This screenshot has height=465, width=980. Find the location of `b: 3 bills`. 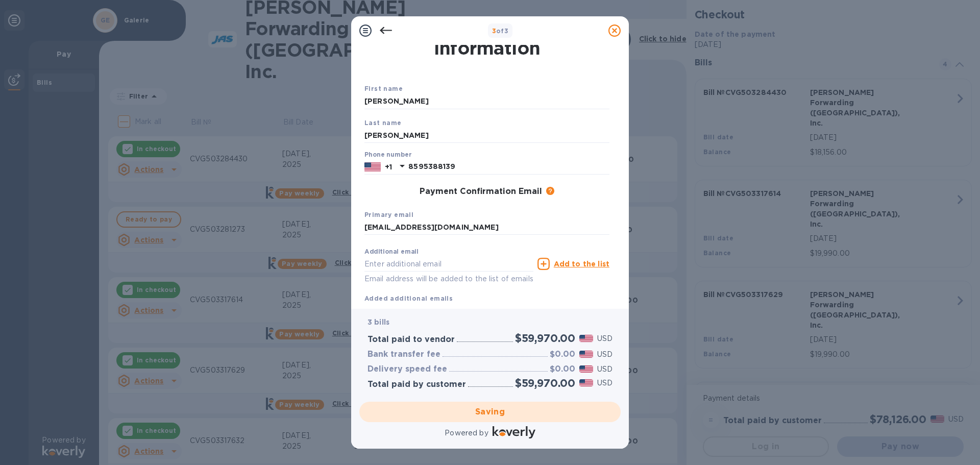

b: 3 bills is located at coordinates (378, 321).